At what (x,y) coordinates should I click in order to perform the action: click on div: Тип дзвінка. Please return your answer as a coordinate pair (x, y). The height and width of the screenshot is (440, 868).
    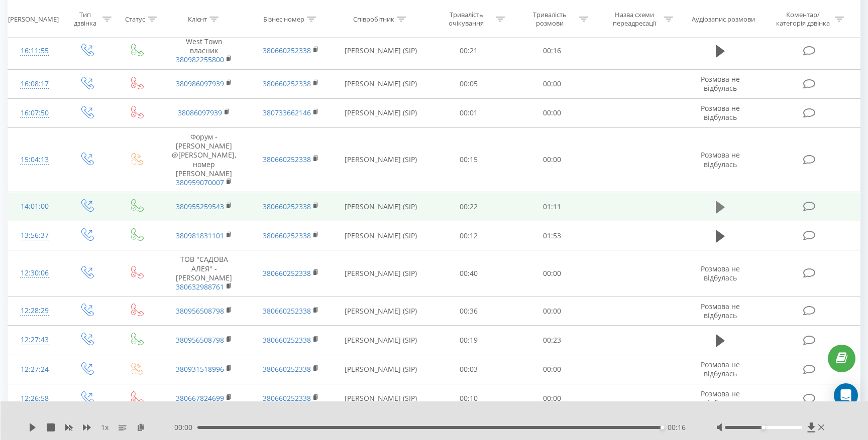
    Looking at the image, I should click on (85, 19).